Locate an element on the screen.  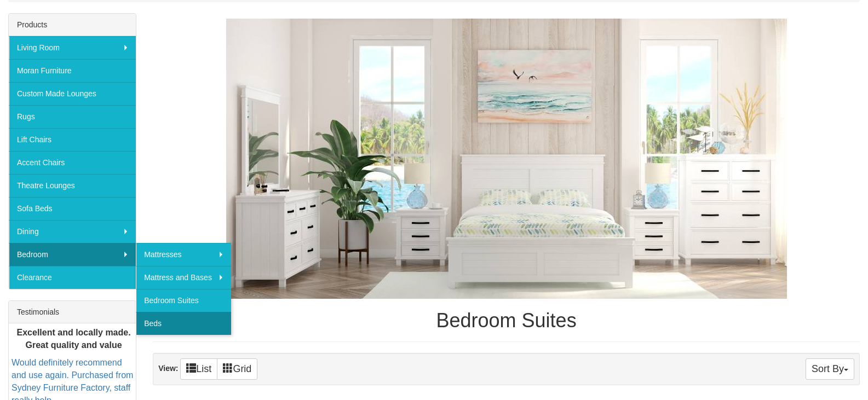
strong: View: is located at coordinates (168, 368).